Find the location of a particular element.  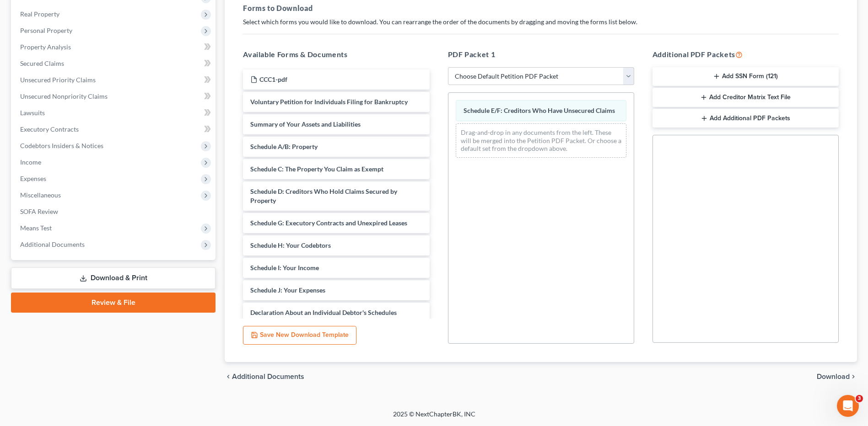

a: Review & File is located at coordinates (113, 303).